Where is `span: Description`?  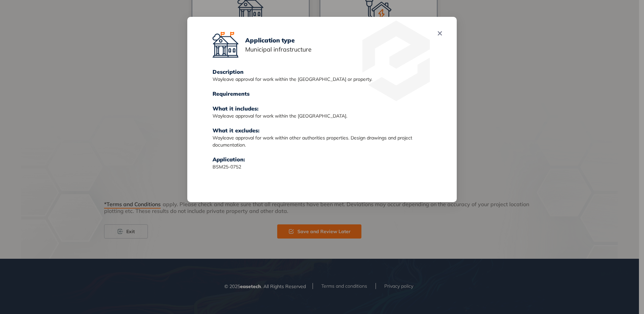
span: Description is located at coordinates (228, 72).